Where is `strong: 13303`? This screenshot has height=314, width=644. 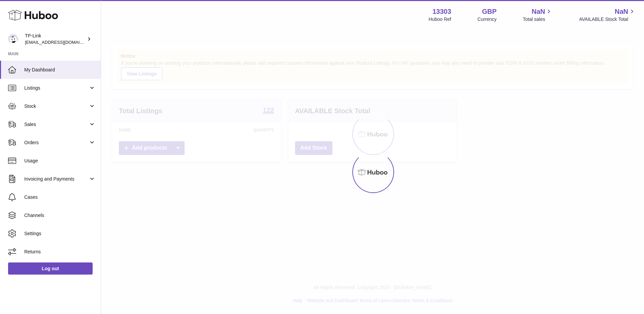 strong: 13303 is located at coordinates (442, 12).